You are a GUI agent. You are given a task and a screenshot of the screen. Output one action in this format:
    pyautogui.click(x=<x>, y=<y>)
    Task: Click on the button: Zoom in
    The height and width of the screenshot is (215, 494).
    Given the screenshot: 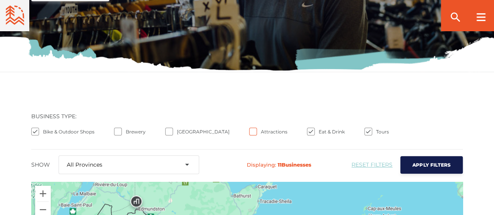 What is the action you would take?
    pyautogui.click(x=43, y=194)
    